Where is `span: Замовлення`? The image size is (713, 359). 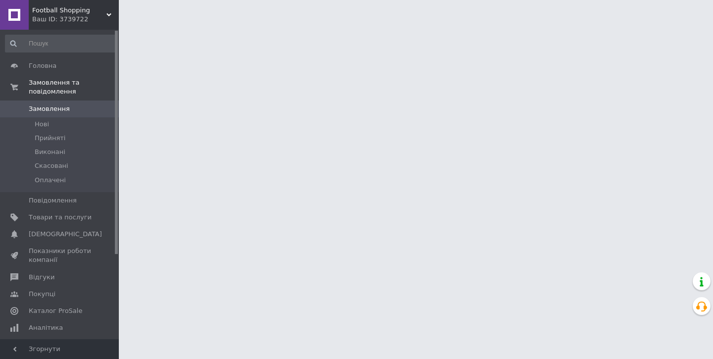
span: Замовлення is located at coordinates (49, 109).